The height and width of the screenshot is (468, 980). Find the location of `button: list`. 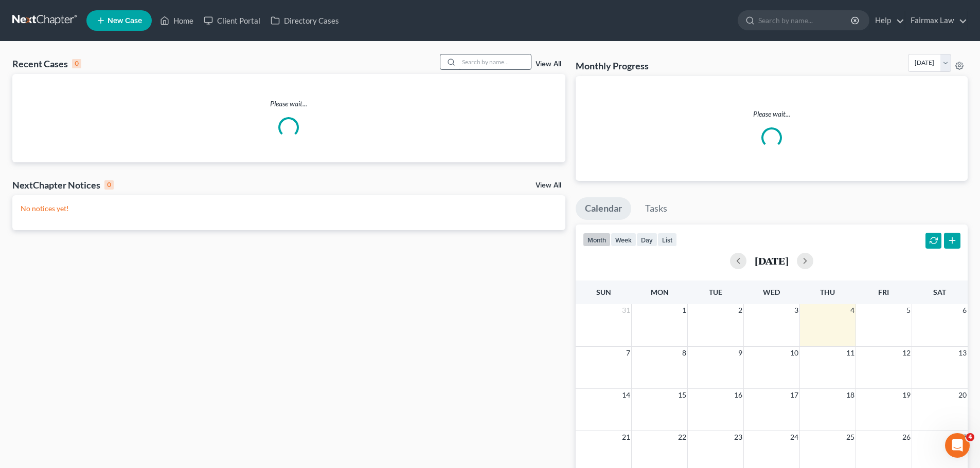

button: list is located at coordinates (667, 239).